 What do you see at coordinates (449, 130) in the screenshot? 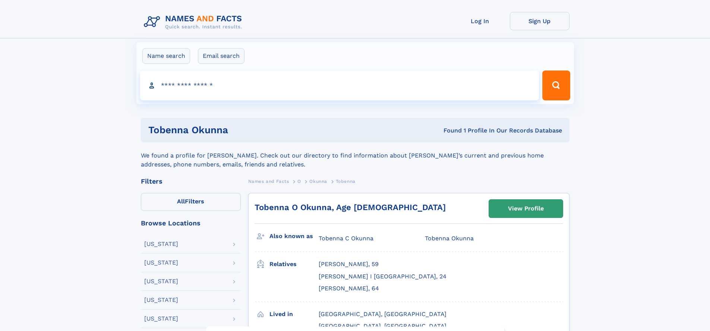
I see `div: Found 1 Profile In Our Records Database` at bounding box center [449, 130].